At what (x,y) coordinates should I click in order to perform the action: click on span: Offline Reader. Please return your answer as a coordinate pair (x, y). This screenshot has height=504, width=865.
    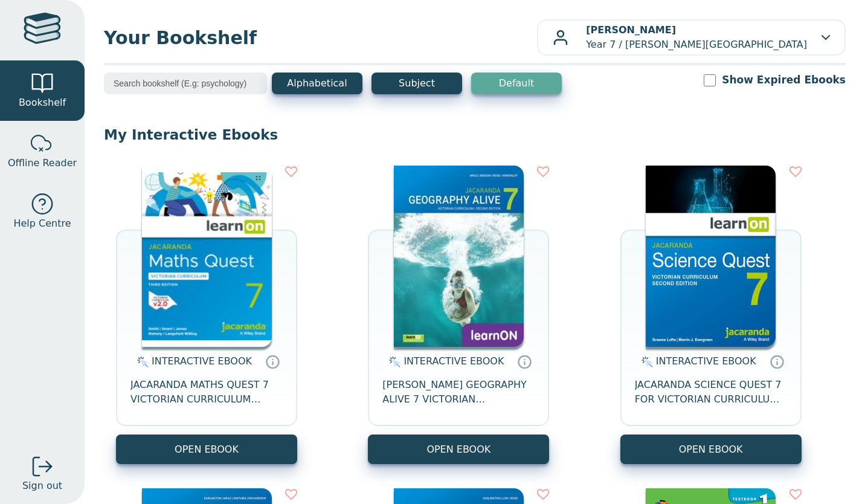
    Looking at the image, I should click on (42, 163).